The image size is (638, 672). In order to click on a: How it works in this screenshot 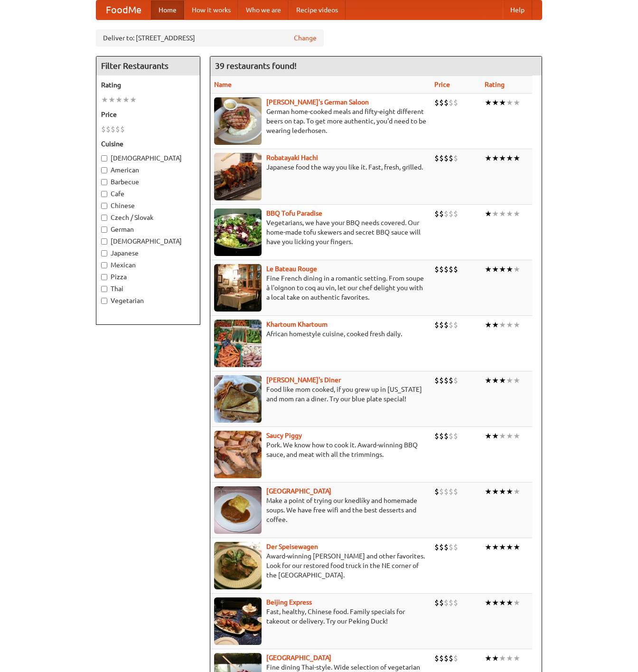, I will do `click(211, 10)`.